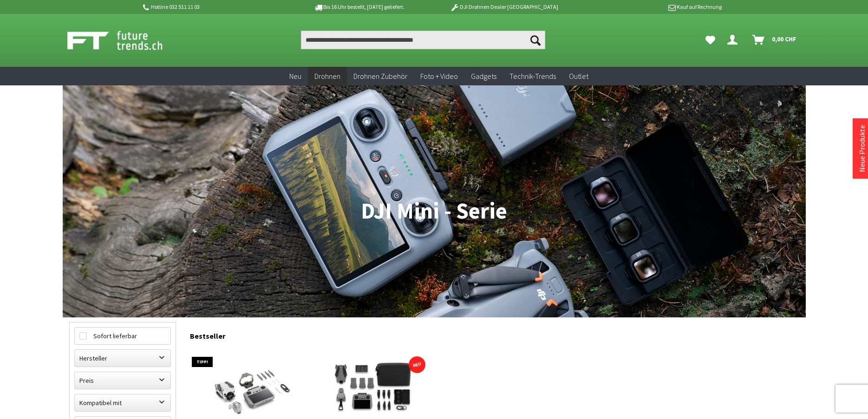 The image size is (868, 419). Describe the element at coordinates (484, 76) in the screenshot. I see `span: Gadgets` at that location.